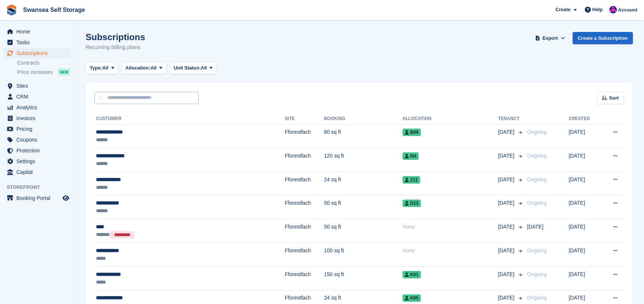 This screenshot has width=644, height=304. What do you see at coordinates (613, 10) in the screenshot?
I see `img: Donna Davies` at bounding box center [613, 10].